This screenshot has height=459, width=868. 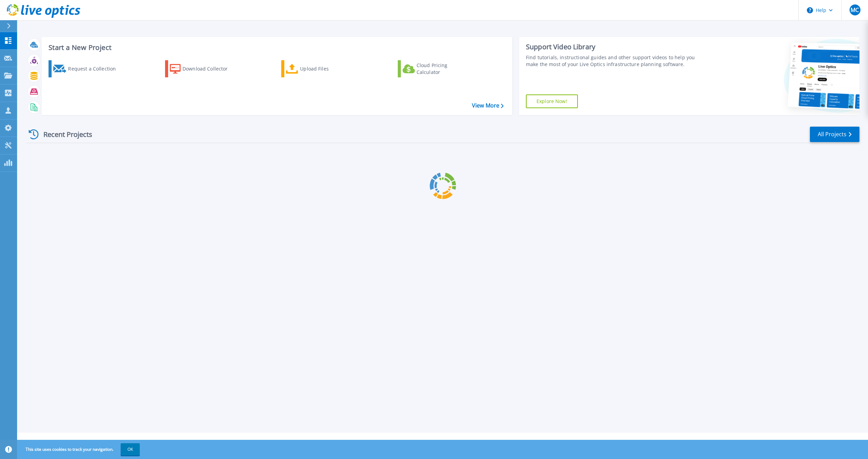 What do you see at coordinates (96, 69) in the screenshot?
I see `div: Request a Collection` at bounding box center [96, 69].